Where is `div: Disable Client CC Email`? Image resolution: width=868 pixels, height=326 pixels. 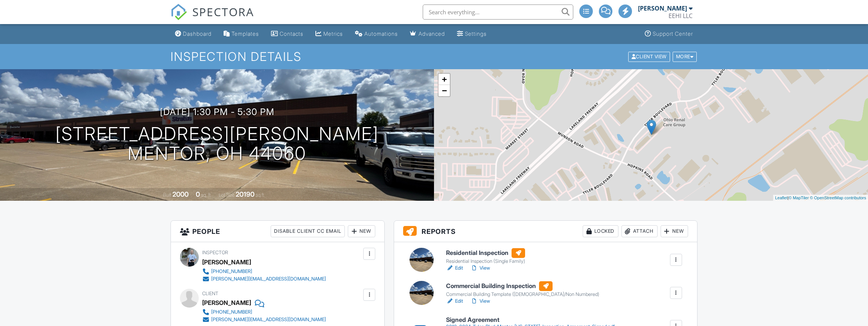 div: Disable Client CC Email is located at coordinates (307, 232).